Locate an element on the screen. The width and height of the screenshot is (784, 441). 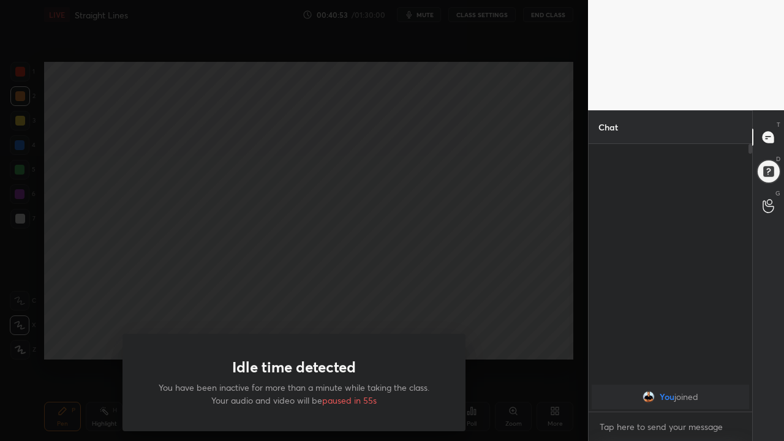
span: You is located at coordinates (667, 397).